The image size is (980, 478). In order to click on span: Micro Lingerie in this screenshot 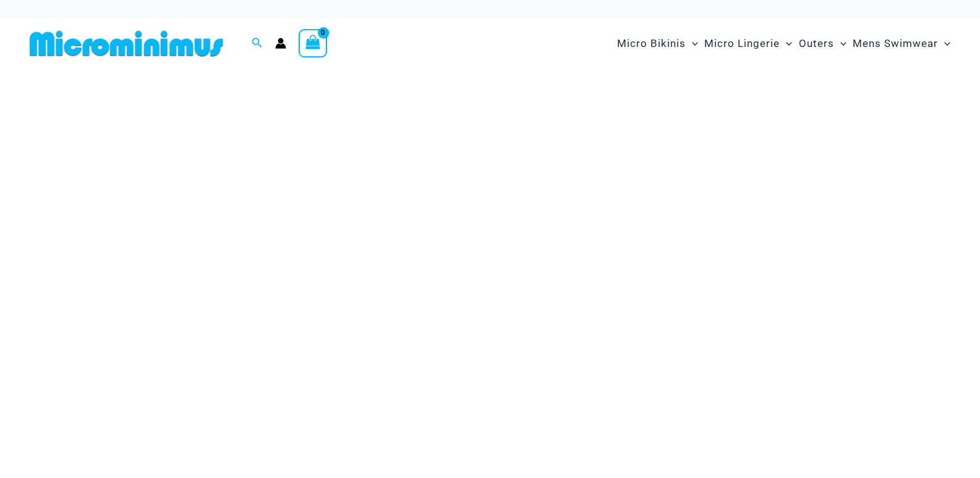, I will do `click(741, 43)`.